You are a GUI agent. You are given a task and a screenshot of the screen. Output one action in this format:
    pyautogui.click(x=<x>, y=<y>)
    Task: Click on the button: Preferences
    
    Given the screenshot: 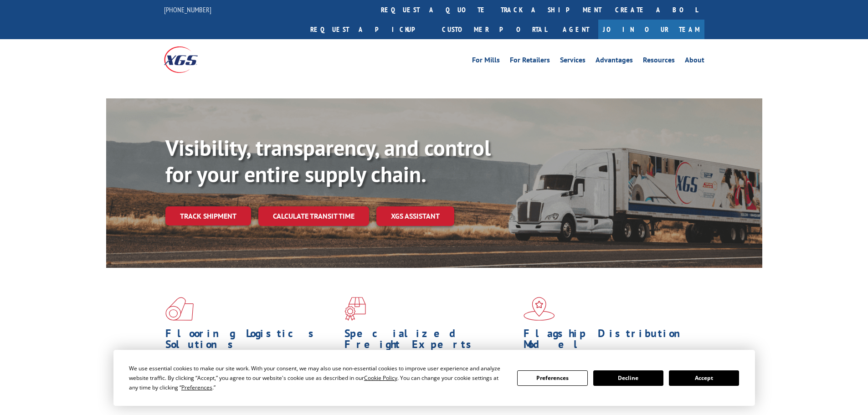 What is the action you would take?
    pyautogui.click(x=552, y=378)
    